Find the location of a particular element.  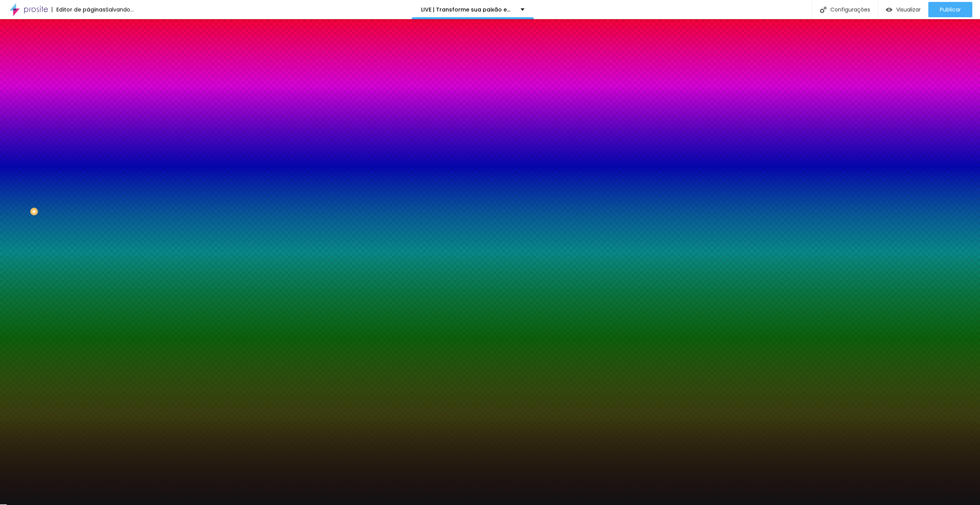

button: Publicar is located at coordinates (950, 9).